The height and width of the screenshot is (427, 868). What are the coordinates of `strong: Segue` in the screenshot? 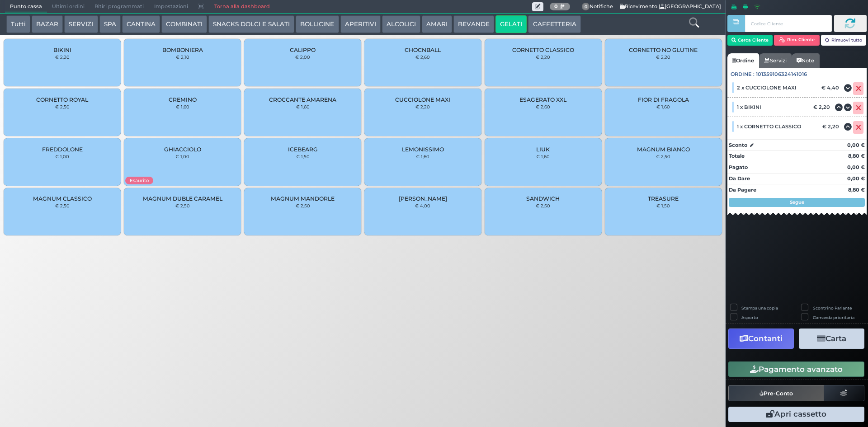 It's located at (797, 202).